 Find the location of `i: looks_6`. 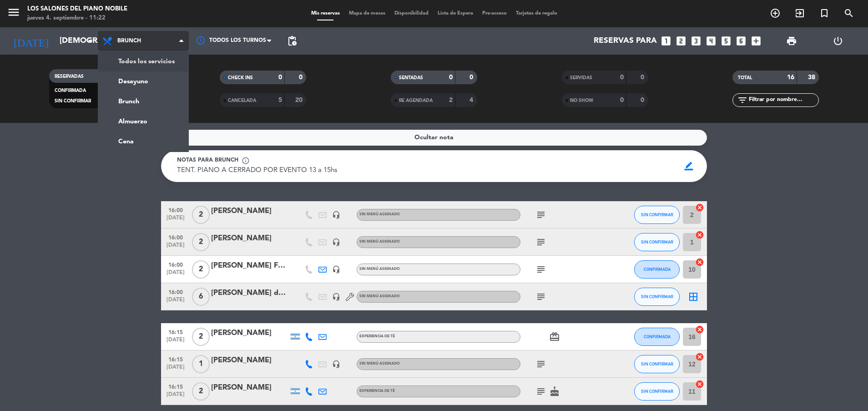

i: looks_6 is located at coordinates (741, 41).